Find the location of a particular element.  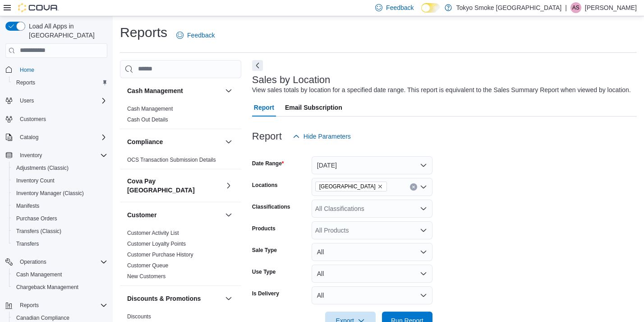

span: Inventory Count is located at coordinates (35, 180).